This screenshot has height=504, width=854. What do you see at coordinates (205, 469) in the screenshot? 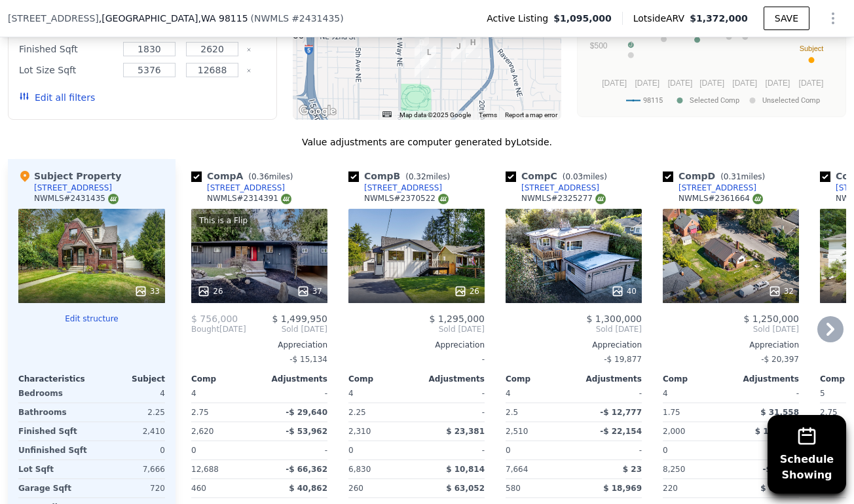
I see `span: 12,688` at bounding box center [205, 469].